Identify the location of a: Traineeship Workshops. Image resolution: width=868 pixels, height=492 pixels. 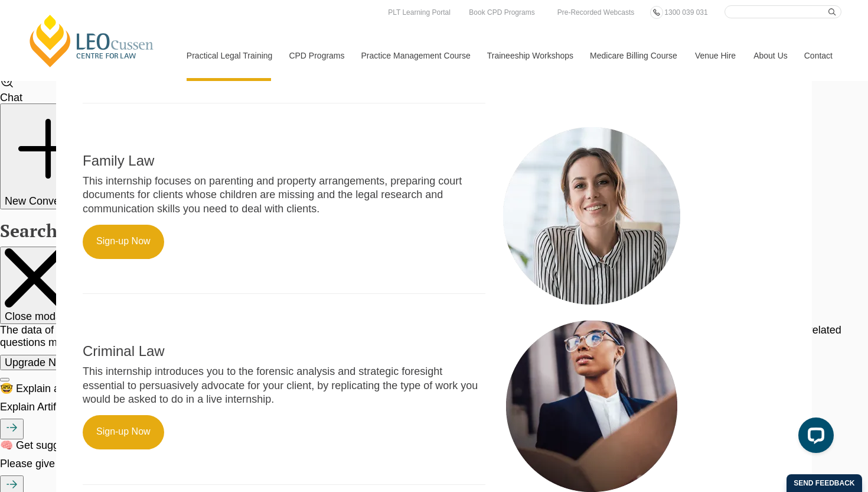
(530, 56).